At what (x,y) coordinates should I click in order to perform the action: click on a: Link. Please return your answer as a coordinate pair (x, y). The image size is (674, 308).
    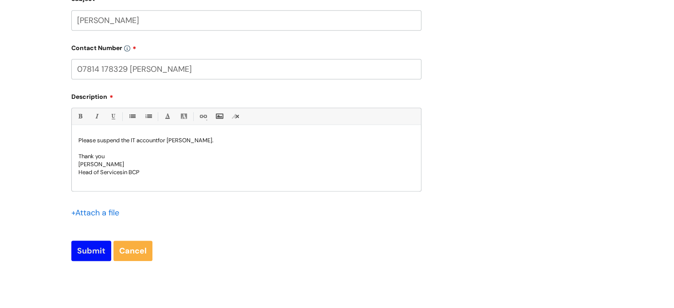
    Looking at the image, I should click on (203, 116).